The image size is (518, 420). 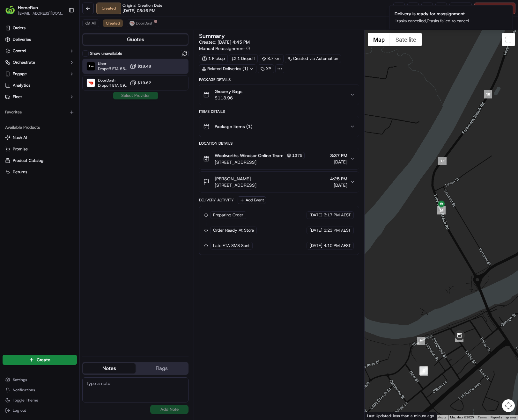 What do you see at coordinates (161, 368) in the screenshot?
I see `button: Flags` at bounding box center [161, 368].